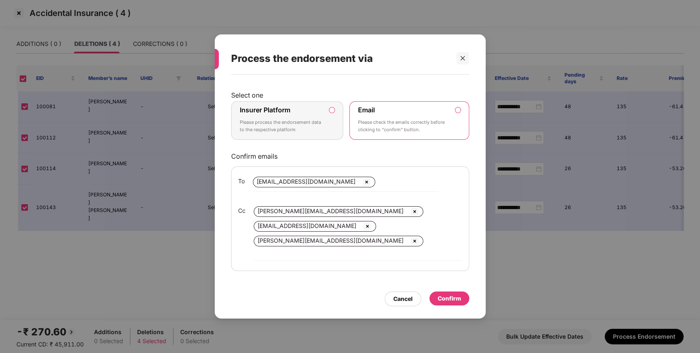 This screenshot has height=353, width=700. What do you see at coordinates (265, 110) in the screenshot?
I see `label: Insurer Platform` at bounding box center [265, 110].